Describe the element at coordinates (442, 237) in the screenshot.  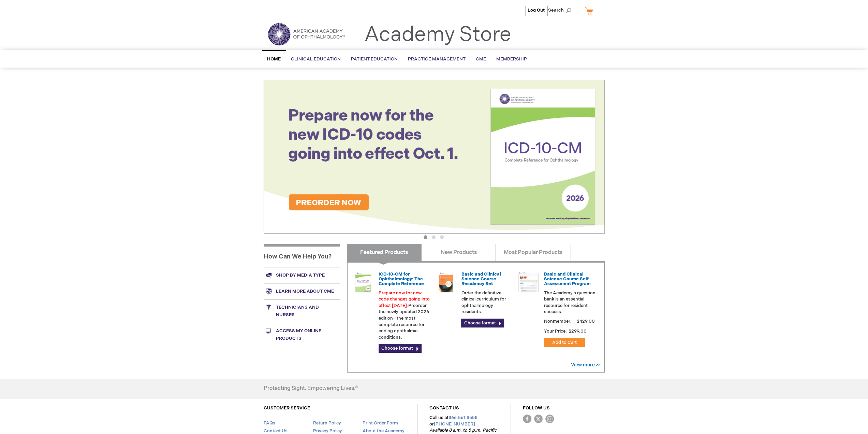
I see `button: 3 of 3` at that location.